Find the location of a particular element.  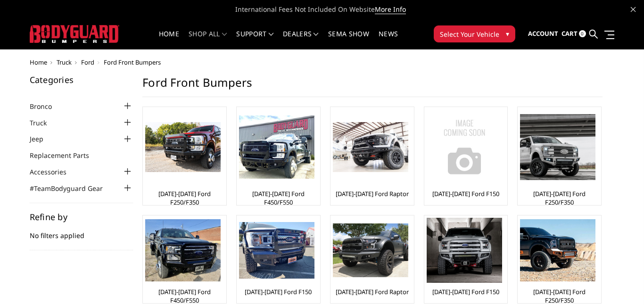

h5: Categories is located at coordinates (82, 79).